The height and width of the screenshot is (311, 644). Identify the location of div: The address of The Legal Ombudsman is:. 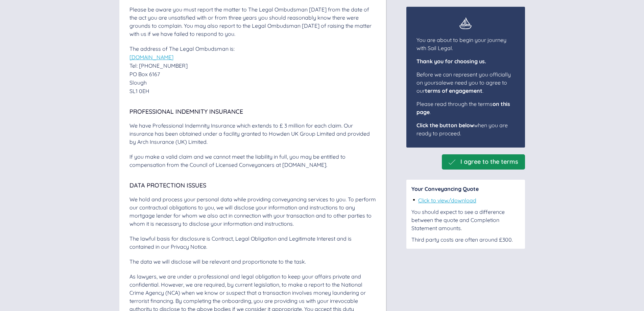
(253, 49).